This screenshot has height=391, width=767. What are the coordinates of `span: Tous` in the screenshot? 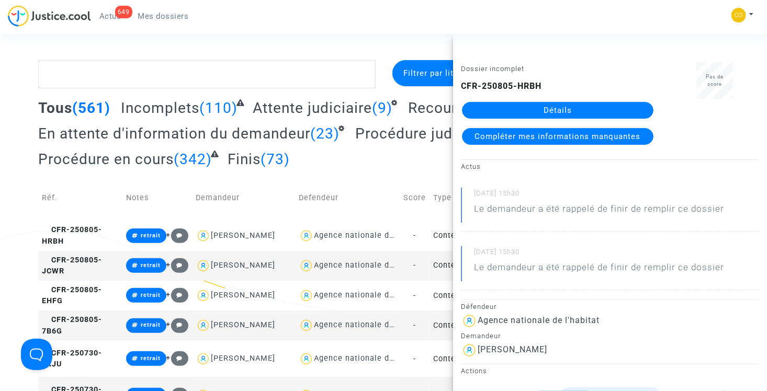 It's located at (55, 108).